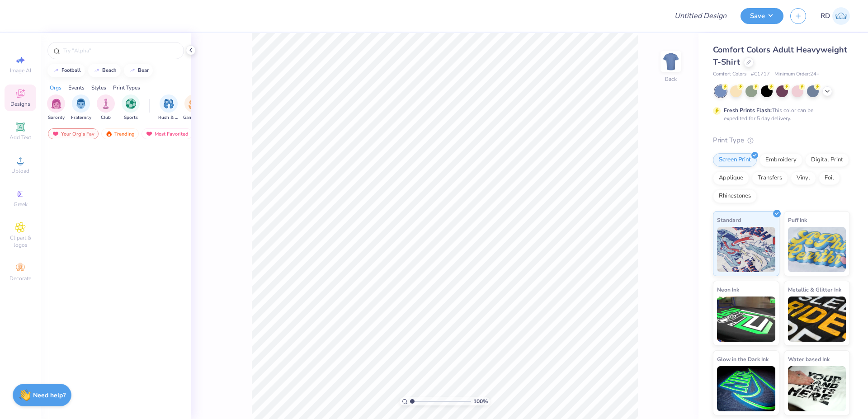 This screenshot has height=419, width=868. What do you see at coordinates (817, 389) in the screenshot?
I see `img: Water based Ink` at bounding box center [817, 389].